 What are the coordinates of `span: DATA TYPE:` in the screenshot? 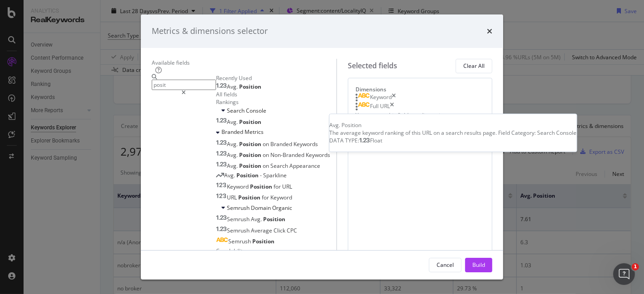 It's located at (345, 141).